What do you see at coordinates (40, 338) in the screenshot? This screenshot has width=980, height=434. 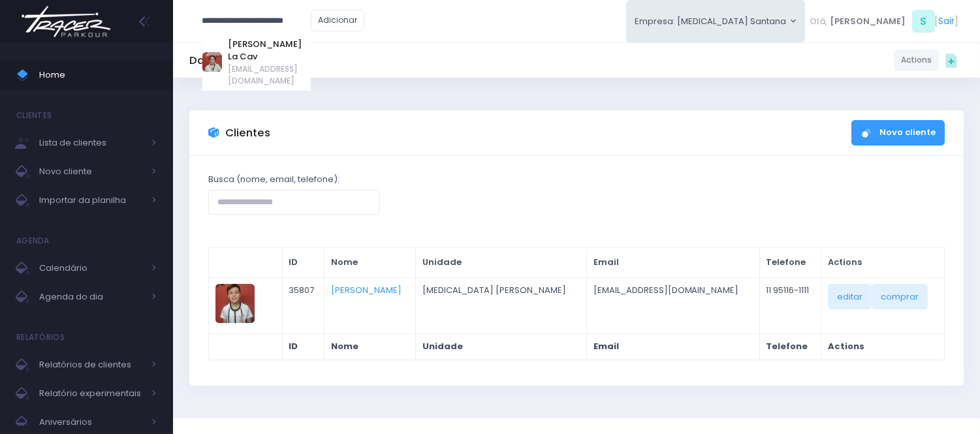 I see `h4: Relatórios` at bounding box center [40, 338].